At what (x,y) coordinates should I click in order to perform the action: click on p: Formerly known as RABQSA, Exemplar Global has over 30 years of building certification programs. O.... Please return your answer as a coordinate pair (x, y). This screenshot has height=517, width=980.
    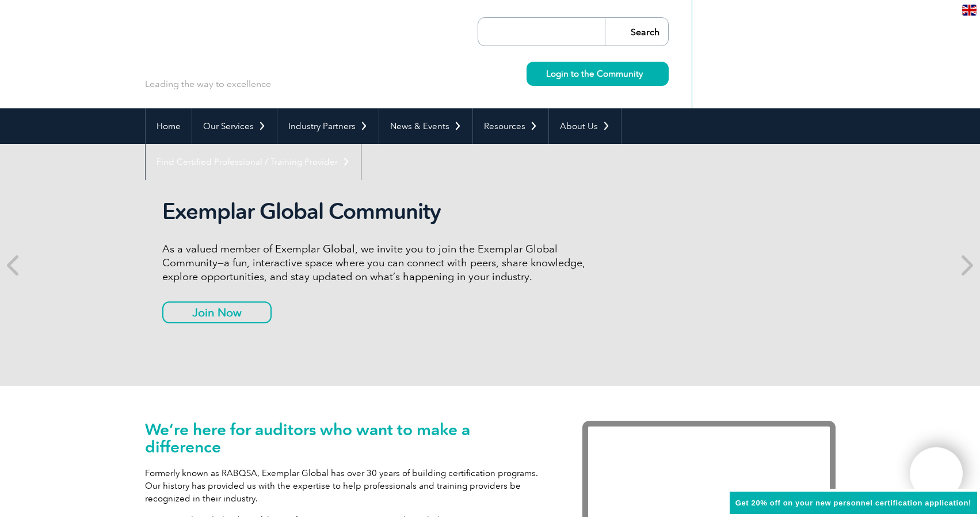
    Looking at the image, I should click on (346, 485).